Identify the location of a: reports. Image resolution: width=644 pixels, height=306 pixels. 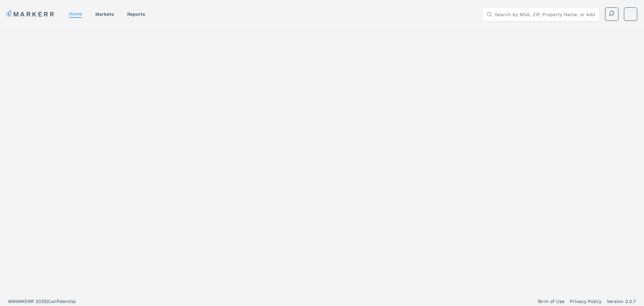
(136, 14).